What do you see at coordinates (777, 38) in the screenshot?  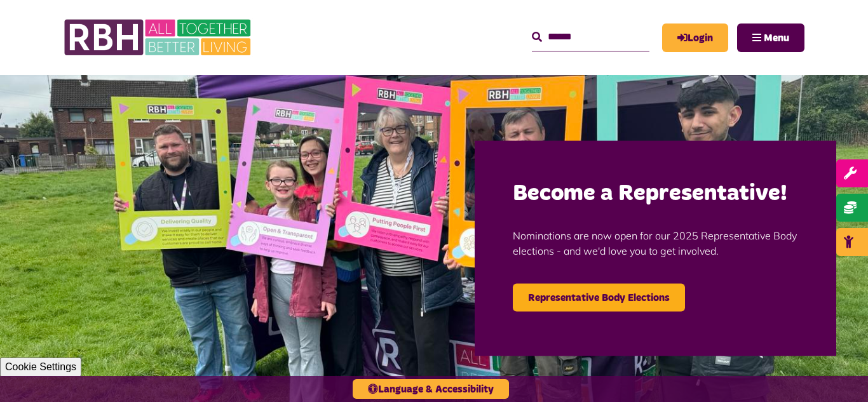 I see `span: Menu` at bounding box center [777, 38].